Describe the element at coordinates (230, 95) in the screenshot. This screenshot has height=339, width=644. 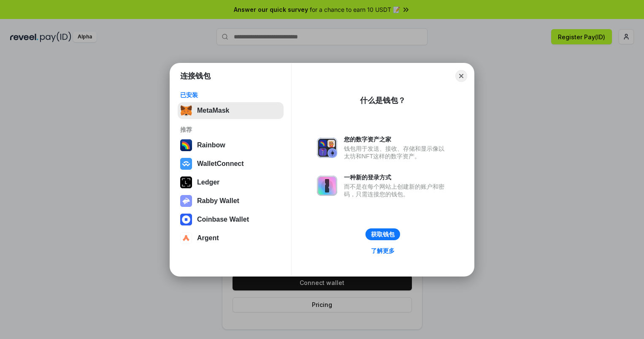
I see `div: 已安装` at that location.